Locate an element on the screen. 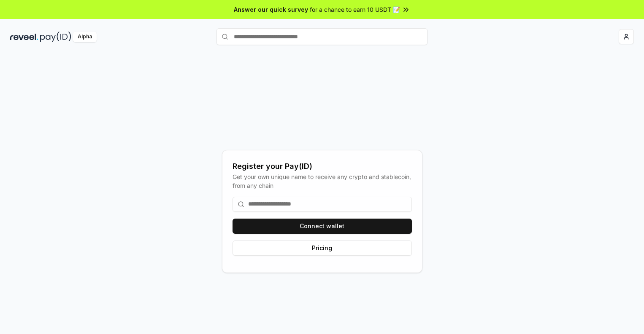 This screenshot has height=334, width=644. span: Answer our quick survey is located at coordinates (271, 9).